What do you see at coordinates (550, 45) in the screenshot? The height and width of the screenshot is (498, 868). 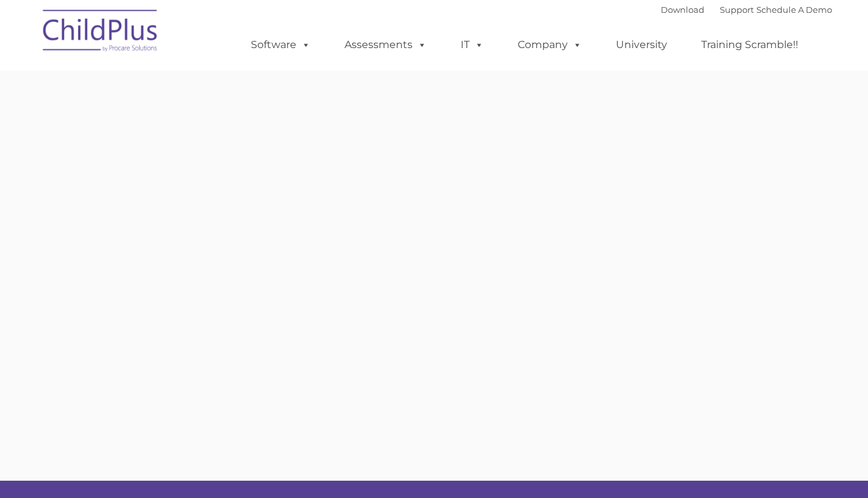 I see `a: Company` at bounding box center [550, 45].